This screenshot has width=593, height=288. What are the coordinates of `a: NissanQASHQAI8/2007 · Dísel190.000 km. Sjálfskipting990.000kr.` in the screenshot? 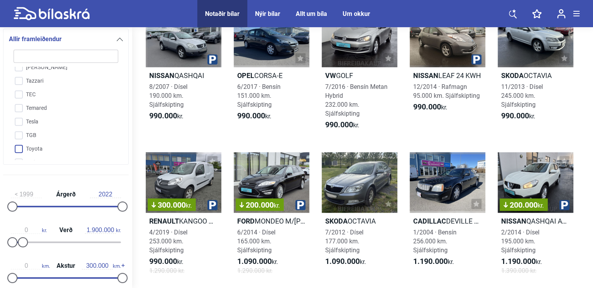 It's located at (183, 71).